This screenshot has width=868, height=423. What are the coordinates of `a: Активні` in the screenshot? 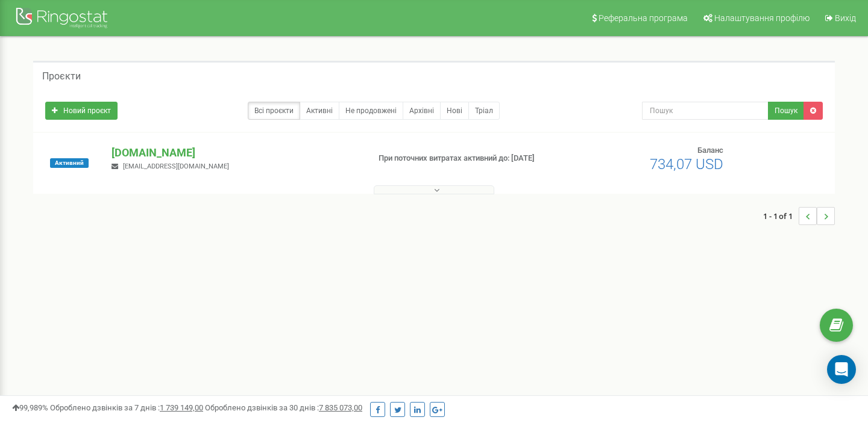 It's located at (320, 111).